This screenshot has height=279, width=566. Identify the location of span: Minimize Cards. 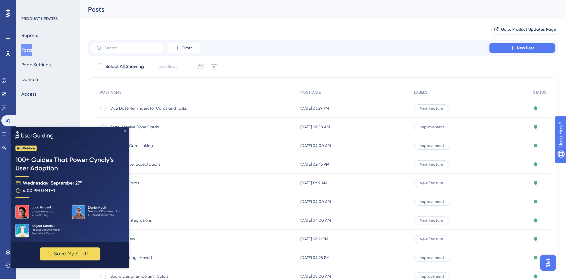
(164, 183).